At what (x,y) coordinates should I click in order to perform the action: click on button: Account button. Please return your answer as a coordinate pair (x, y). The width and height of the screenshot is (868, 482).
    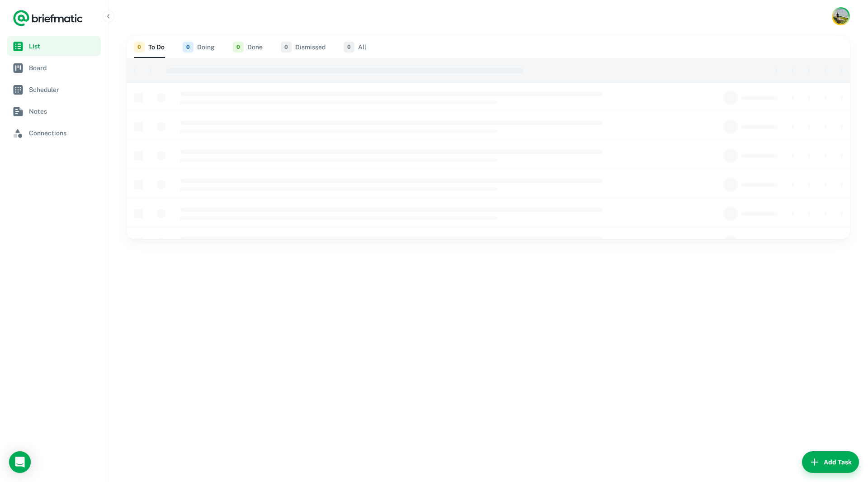
    Looking at the image, I should click on (841, 17).